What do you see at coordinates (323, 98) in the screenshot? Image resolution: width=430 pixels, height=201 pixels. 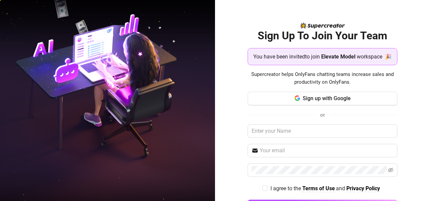 I see `button: Sign up with Google` at bounding box center [323, 98].